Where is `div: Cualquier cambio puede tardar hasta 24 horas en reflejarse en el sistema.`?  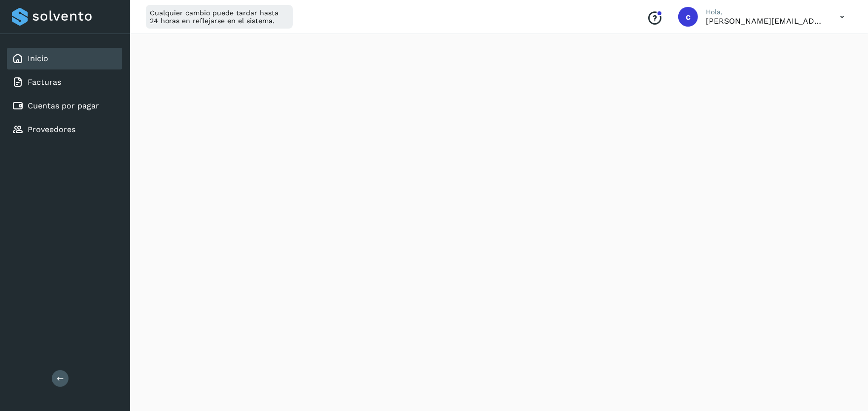 div: Cualquier cambio puede tardar hasta 24 horas en reflejarse en el sistema. is located at coordinates (219, 16).